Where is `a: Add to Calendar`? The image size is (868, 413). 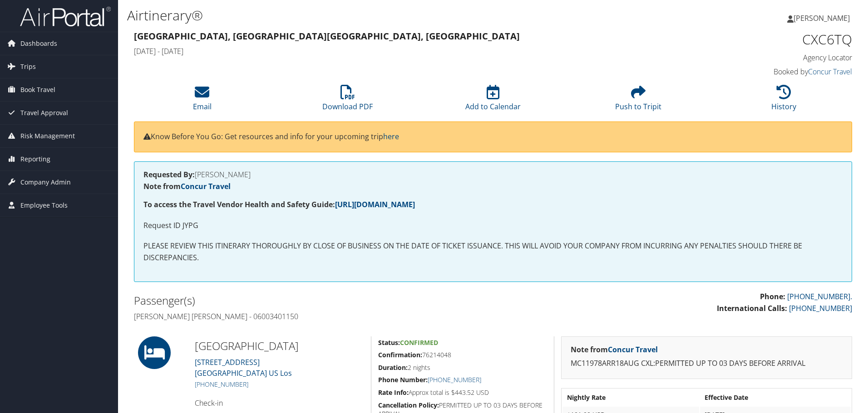 a: Add to Calendar is located at coordinates (493, 101).